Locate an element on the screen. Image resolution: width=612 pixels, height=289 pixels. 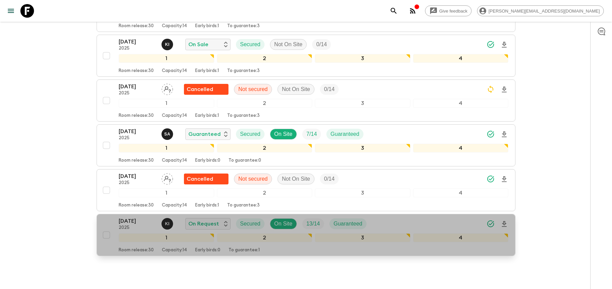
p: Not secured is located at coordinates (253, 179).